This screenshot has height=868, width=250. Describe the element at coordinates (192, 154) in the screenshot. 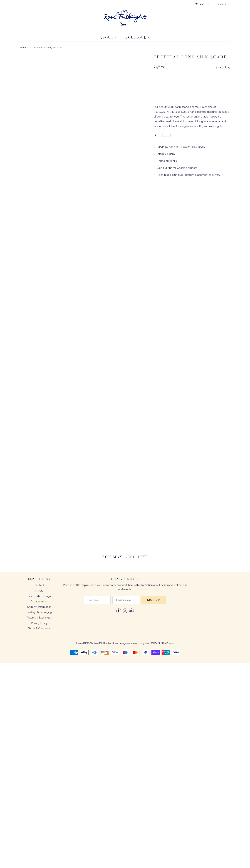

I see `li: 21cm x 150cm` at that location.